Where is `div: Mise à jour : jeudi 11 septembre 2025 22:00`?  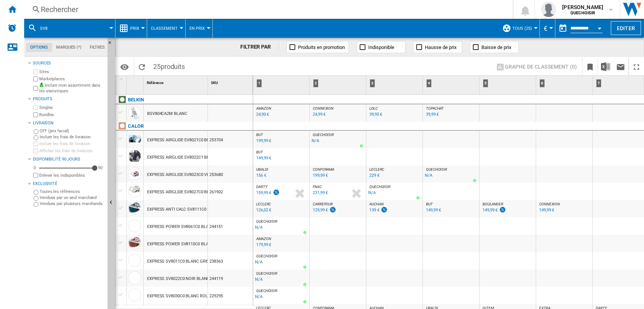 div: Mise à jour : jeudi 11 septembre 2025 22:00 is located at coordinates (318, 115).